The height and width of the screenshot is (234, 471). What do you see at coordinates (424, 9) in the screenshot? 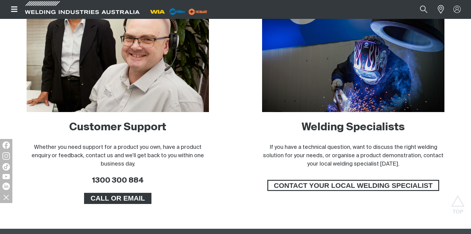
I see `button: Search products` at bounding box center [424, 9].